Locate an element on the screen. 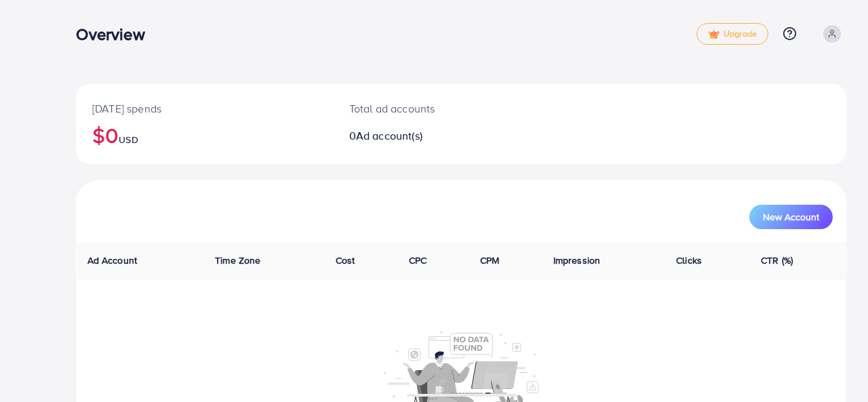 This screenshot has width=868, height=402. h2: 0 is located at coordinates (429, 136).